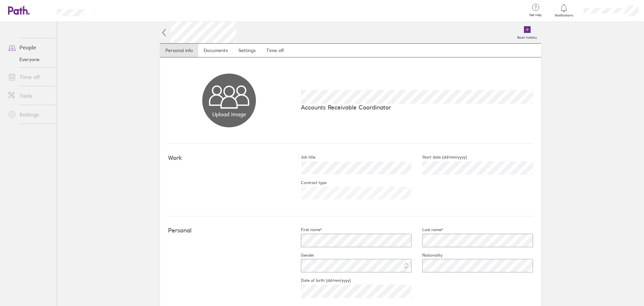  What do you see at coordinates (230, 158) in the screenshot?
I see `h4: Work` at bounding box center [230, 158].